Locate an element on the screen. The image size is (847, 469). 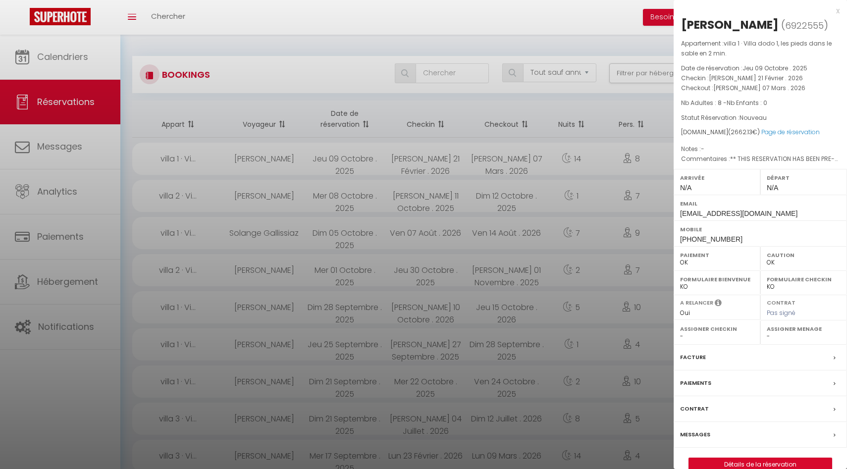
label: Caution is located at coordinates (804, 255).